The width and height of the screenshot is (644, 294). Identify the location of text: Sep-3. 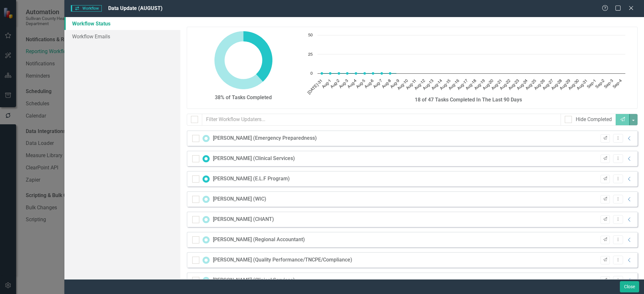
(608, 84).